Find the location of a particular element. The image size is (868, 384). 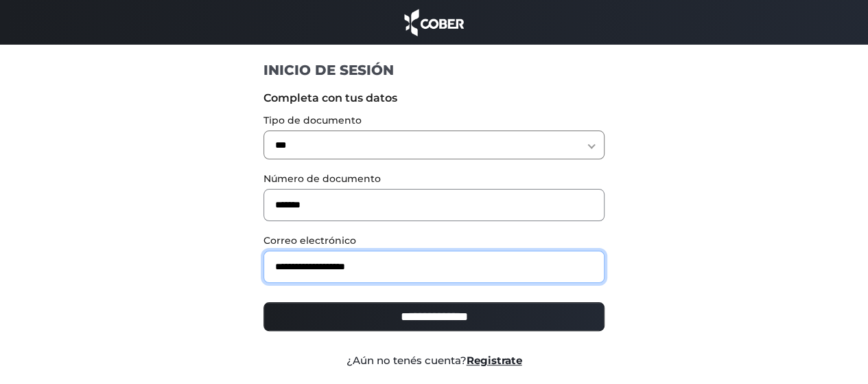

label: Tipo de documento is located at coordinates (434, 120).